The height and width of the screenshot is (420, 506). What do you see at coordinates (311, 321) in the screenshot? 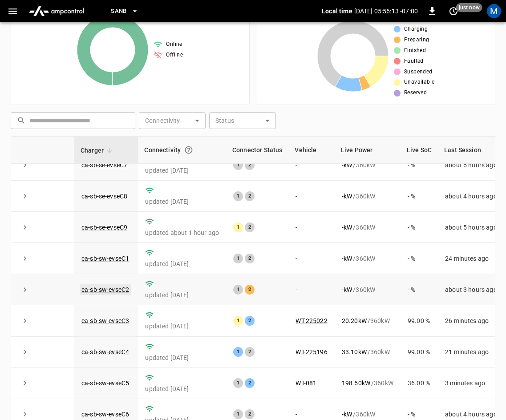
I see `a: WT-225022` at bounding box center [311, 321].